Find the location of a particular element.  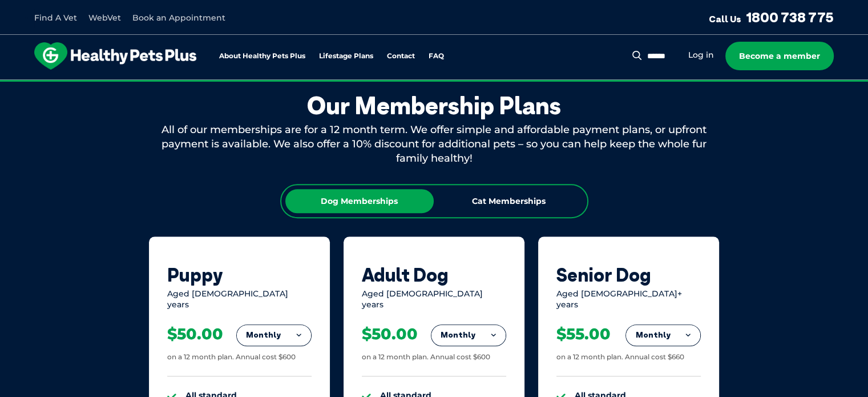

a: Call Us1800 738 775 is located at coordinates (770, 17).